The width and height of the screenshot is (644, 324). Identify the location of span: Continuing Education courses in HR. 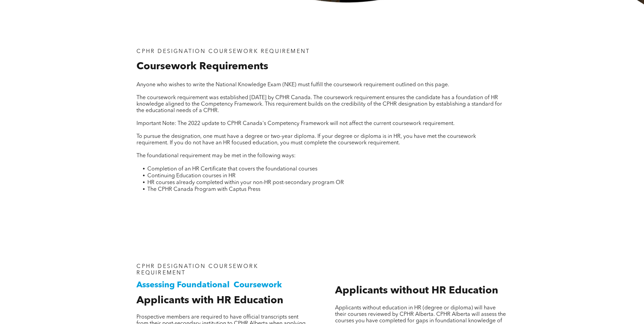
(191, 176).